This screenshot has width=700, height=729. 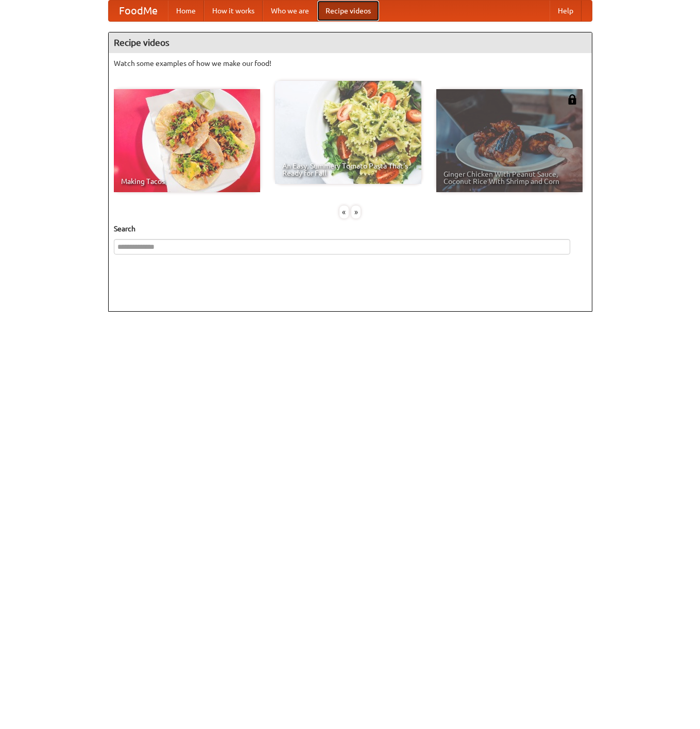 I want to click on span: Making Tacos, so click(x=187, y=181).